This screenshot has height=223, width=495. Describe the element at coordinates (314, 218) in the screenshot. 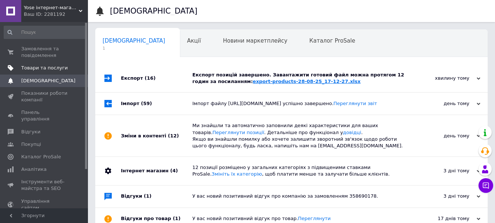

I see `a: Переглянути` at that location.